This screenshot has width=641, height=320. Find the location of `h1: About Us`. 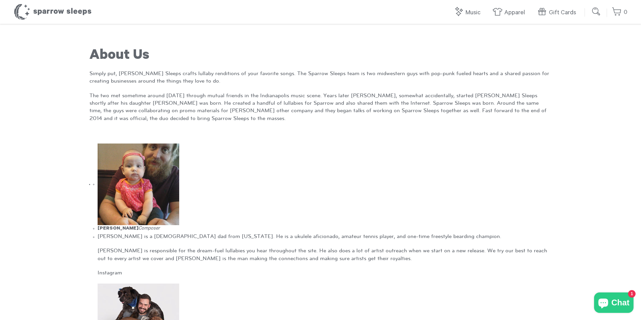

h1: About Us is located at coordinates (321, 56).